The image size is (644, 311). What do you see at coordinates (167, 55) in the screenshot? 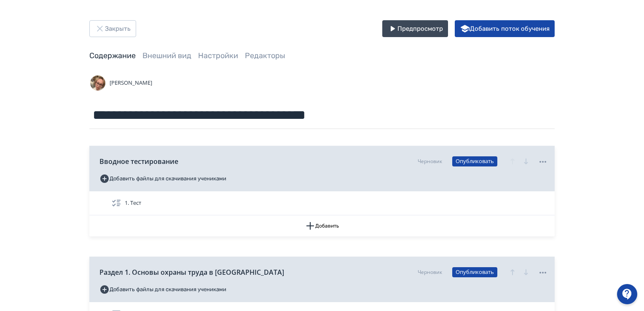
I see `a: Внешний вид` at bounding box center [167, 55].